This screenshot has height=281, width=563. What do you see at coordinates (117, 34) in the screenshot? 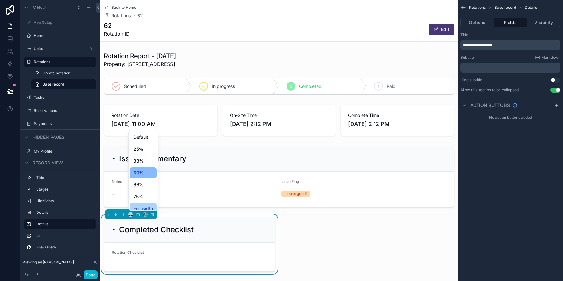
I see `span: Rotation ID` at bounding box center [117, 34].